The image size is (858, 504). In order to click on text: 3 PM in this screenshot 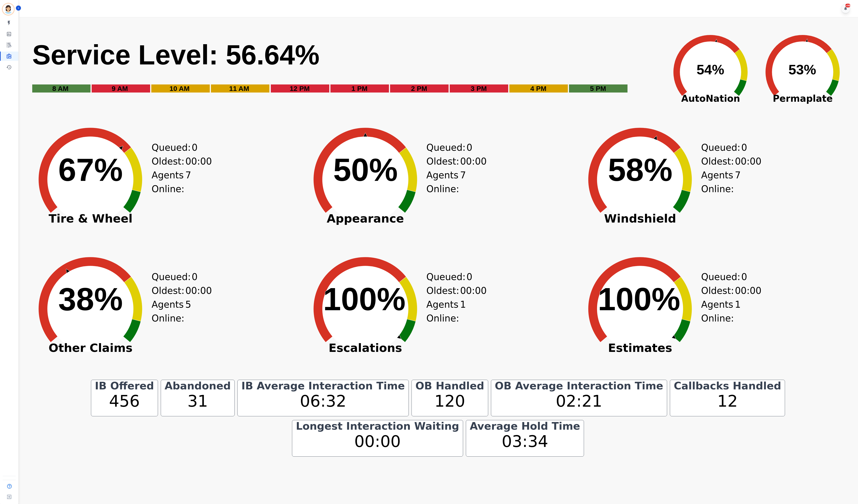, I will do `click(479, 89)`.